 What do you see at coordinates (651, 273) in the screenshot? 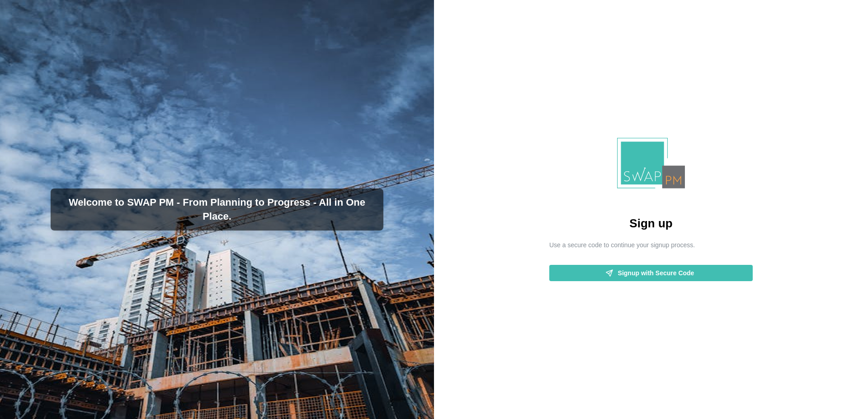
I see `a: Signup with Secure Code` at bounding box center [651, 273].